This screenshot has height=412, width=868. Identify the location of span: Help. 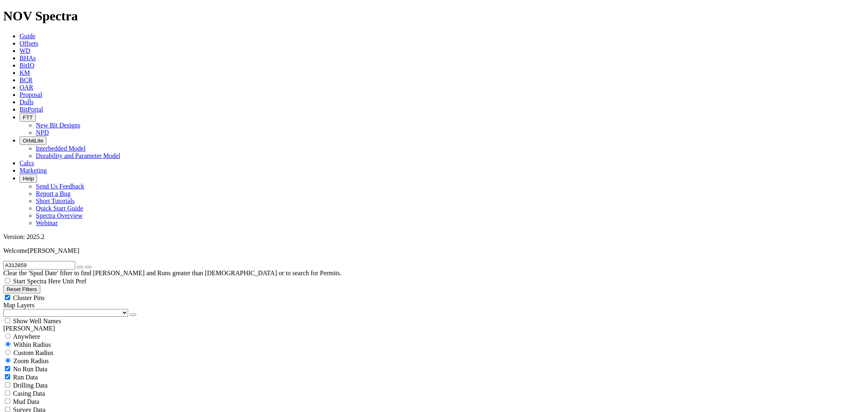
(28, 179).